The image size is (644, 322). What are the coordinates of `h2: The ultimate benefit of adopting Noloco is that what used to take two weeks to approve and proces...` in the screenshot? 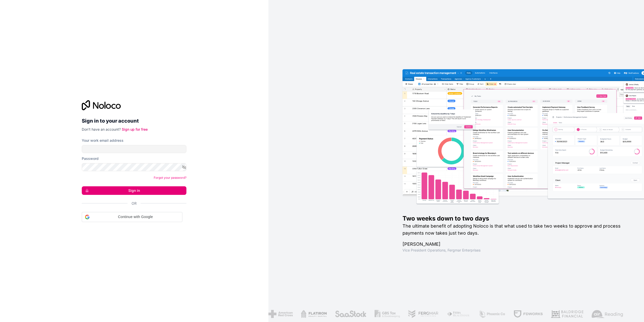 It's located at (515, 229).